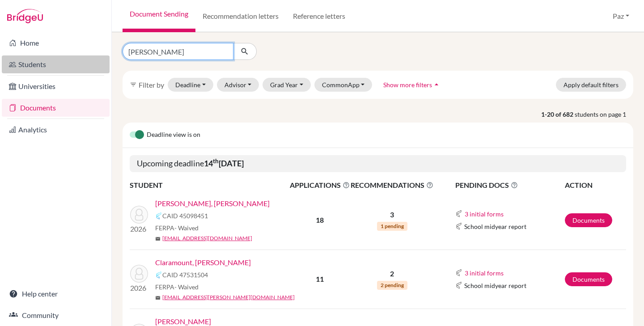 The height and width of the screenshot is (326, 644). What do you see at coordinates (178, 52) in the screenshot?
I see `input: Find student by name...` at bounding box center [178, 52].